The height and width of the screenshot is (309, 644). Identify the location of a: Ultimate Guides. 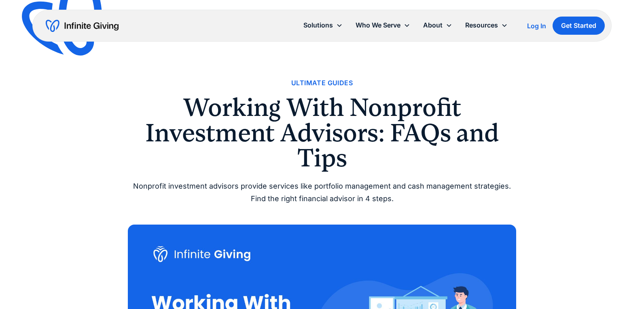
(322, 83).